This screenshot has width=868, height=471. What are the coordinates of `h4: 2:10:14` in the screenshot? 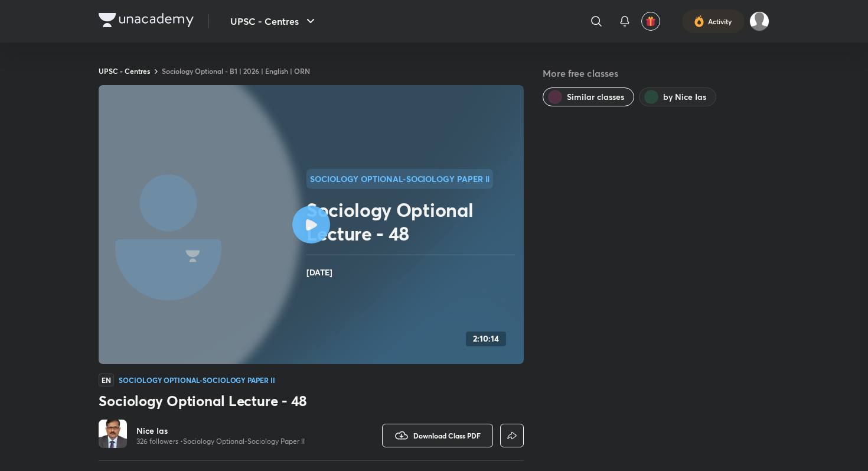 It's located at (486, 338).